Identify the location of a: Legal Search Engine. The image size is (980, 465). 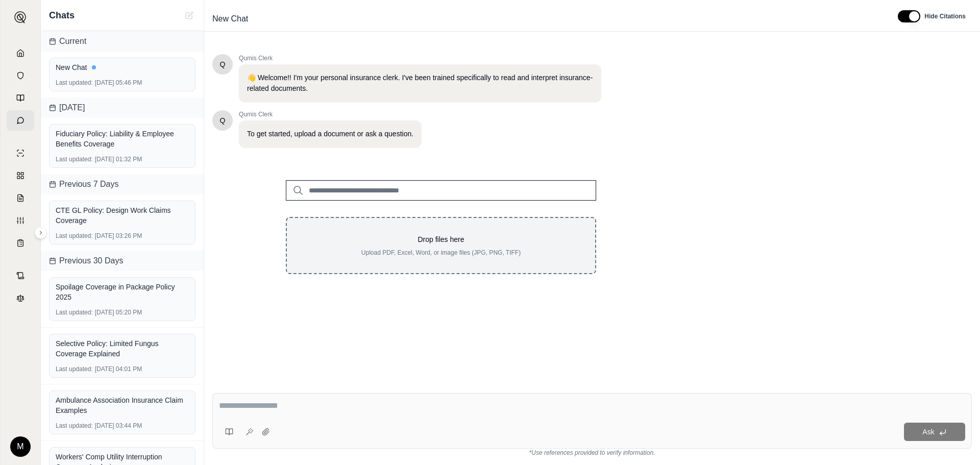
(21, 298).